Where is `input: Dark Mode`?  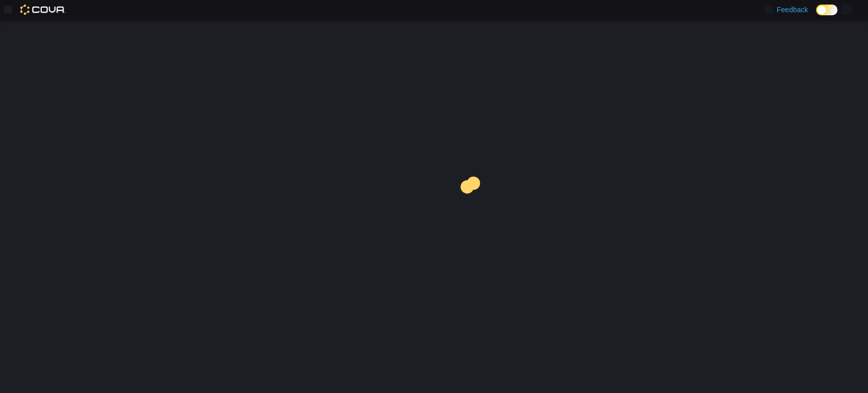
input: Dark Mode is located at coordinates (827, 10).